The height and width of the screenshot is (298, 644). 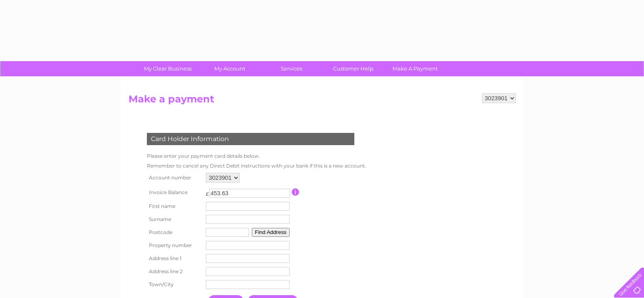 I want to click on a: Make A Payment, so click(x=415, y=68).